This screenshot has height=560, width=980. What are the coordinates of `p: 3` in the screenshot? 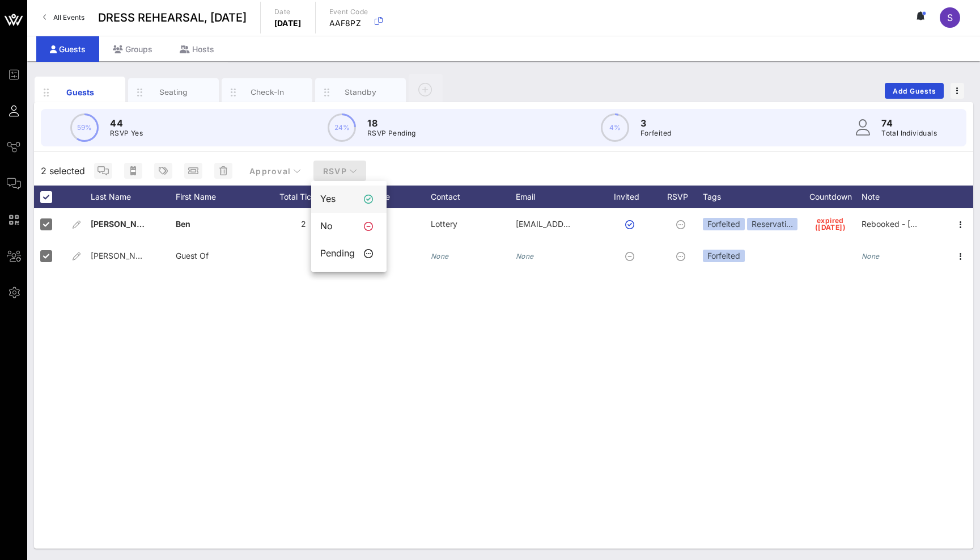 It's located at (655, 123).